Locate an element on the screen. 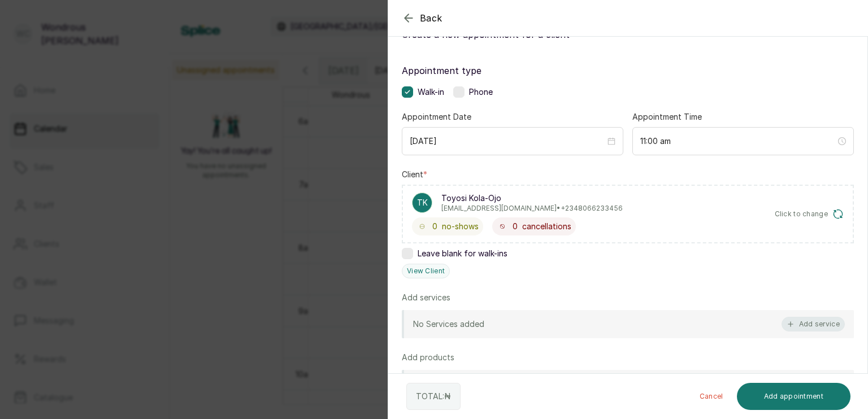 The image size is (868, 419). span: Back is located at coordinates (431, 18).